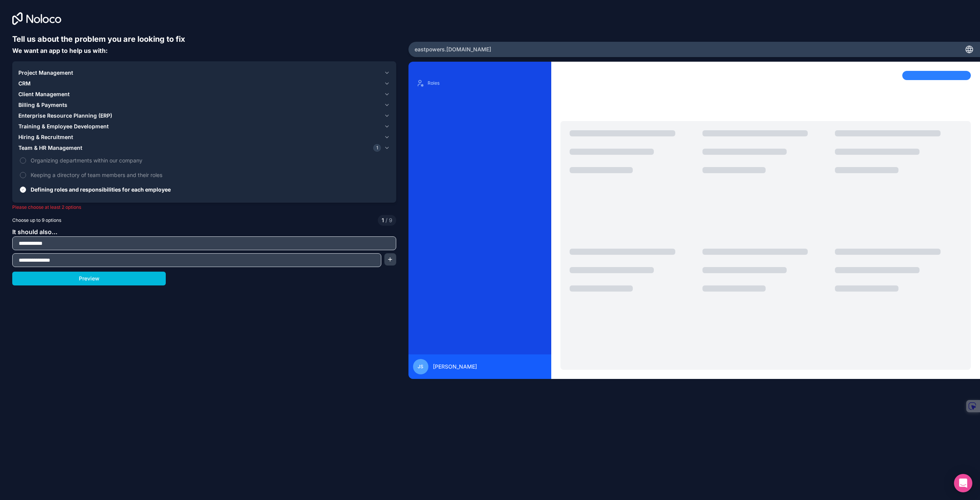  What do you see at coordinates (60, 50) in the screenshot?
I see `span: We want an app to help us with:` at bounding box center [60, 50].